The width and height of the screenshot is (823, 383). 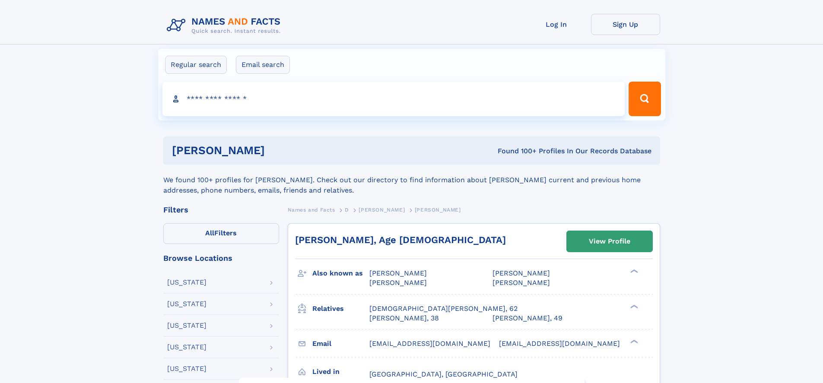 What do you see at coordinates (644, 99) in the screenshot?
I see `button: Search Button` at bounding box center [644, 99].